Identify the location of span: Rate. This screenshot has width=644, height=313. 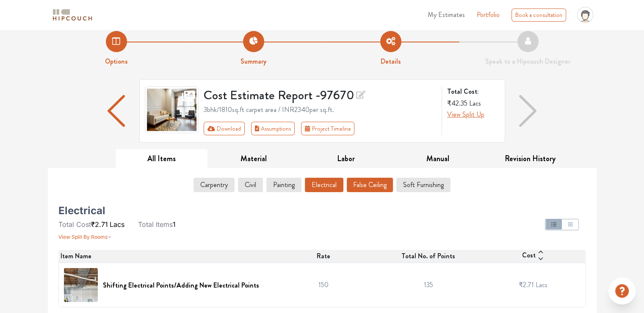
(323, 256).